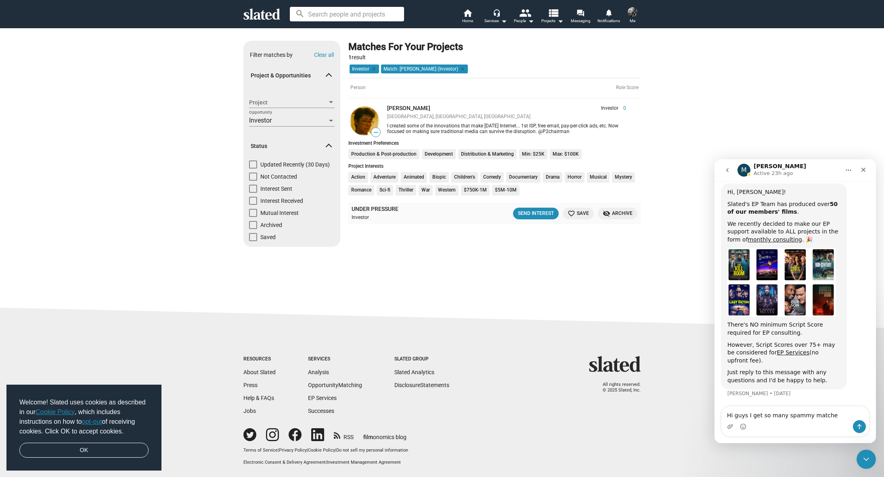 Image resolution: width=884 pixels, height=477 pixels. I want to click on span: Archive, so click(618, 214).